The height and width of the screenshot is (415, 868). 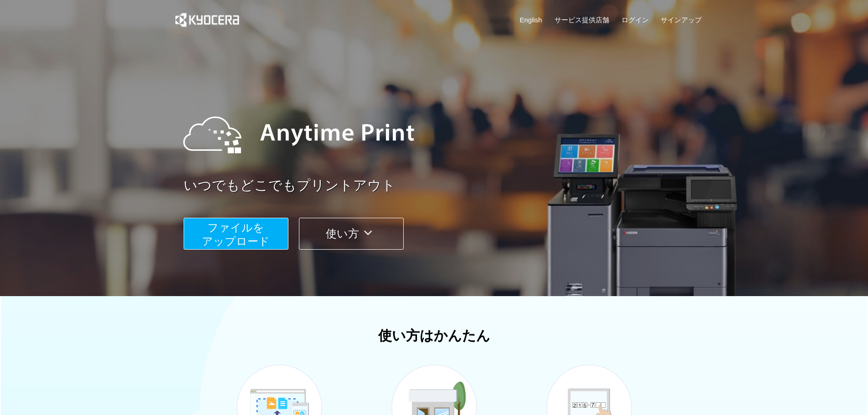 What do you see at coordinates (236, 234) in the screenshot?
I see `span: ファイルを ​​アップロード` at bounding box center [236, 234].